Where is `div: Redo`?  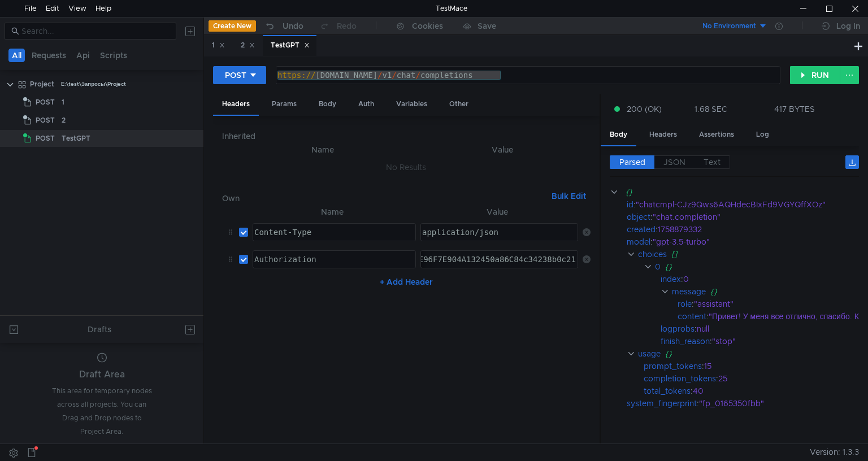
div: Redo is located at coordinates (346, 26).